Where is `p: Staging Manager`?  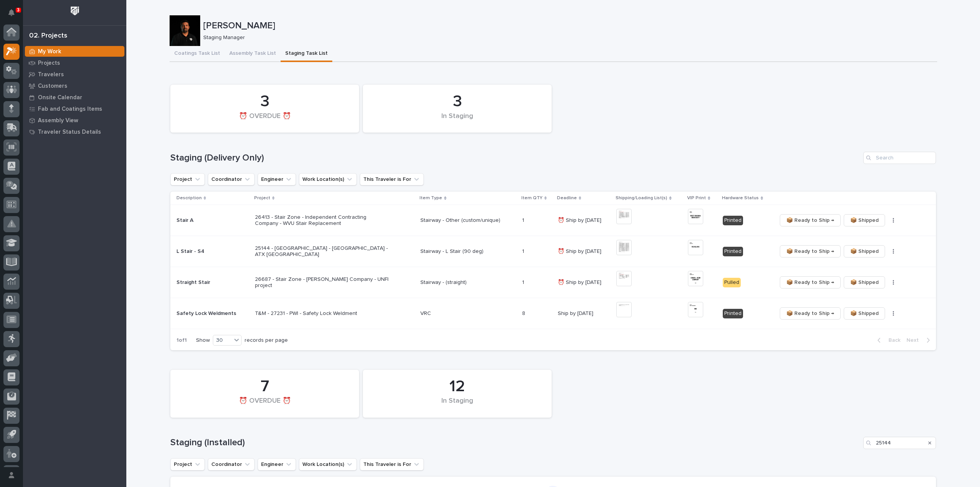
p: Staging Manager is located at coordinates (567, 38).